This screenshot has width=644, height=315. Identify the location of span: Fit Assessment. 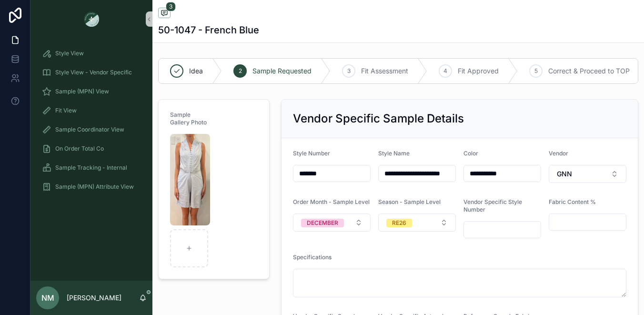
(384, 71).